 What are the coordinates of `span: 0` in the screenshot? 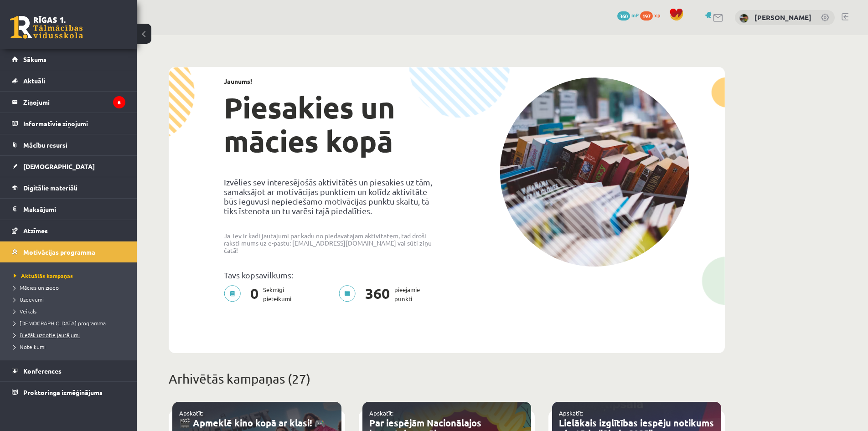 It's located at (254, 295).